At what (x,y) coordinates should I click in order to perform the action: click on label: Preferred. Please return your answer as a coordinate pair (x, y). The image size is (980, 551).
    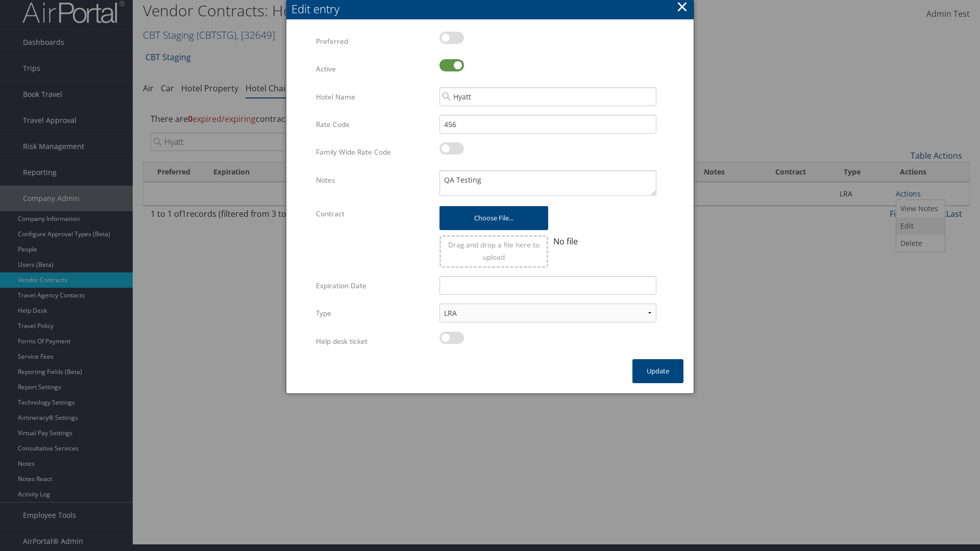
    Looking at the image, I should click on (374, 41).